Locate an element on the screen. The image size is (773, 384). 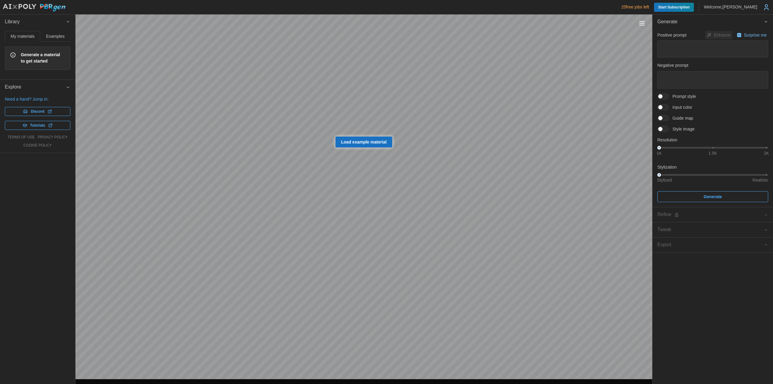
span: My materials is located at coordinates (22, 36).